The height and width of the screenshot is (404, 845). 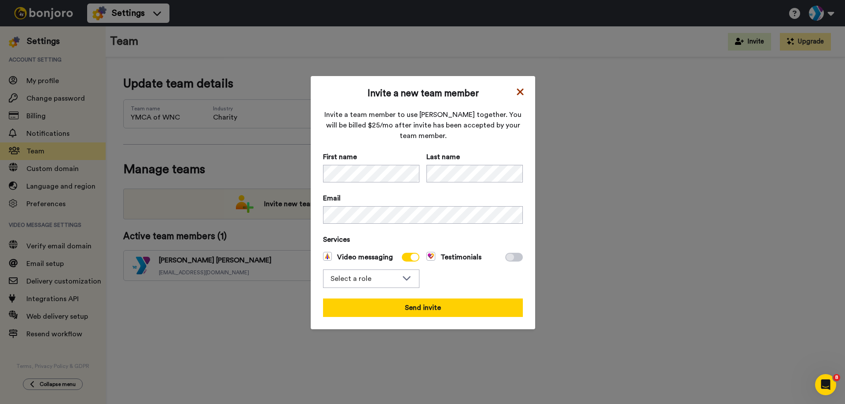 What do you see at coordinates (327, 257) in the screenshot?
I see `img: vm-color.svg` at bounding box center [327, 257].